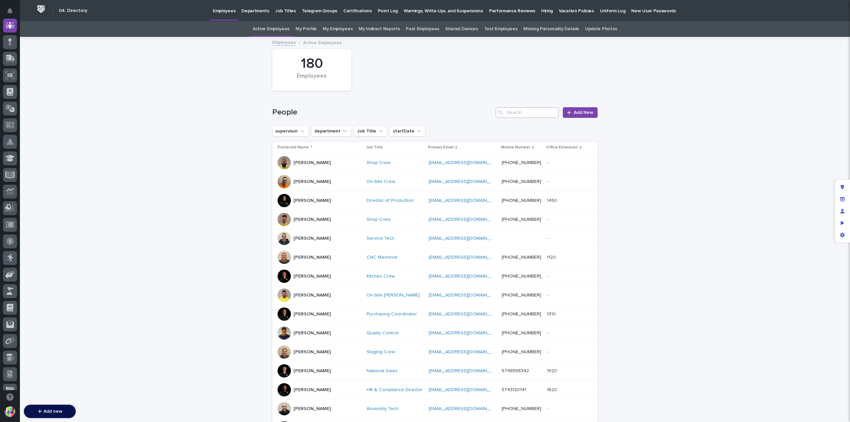  Describe the element at coordinates (12, 130) in the screenshot. I see `img: Brittany Wendell` at that location.